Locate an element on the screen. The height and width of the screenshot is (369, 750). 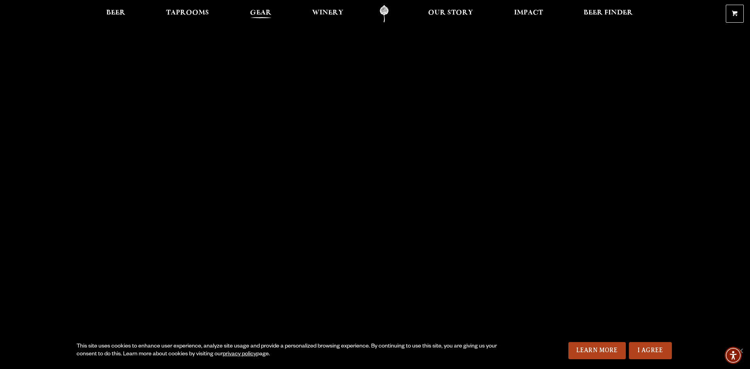
a: Winery is located at coordinates (328, 14).